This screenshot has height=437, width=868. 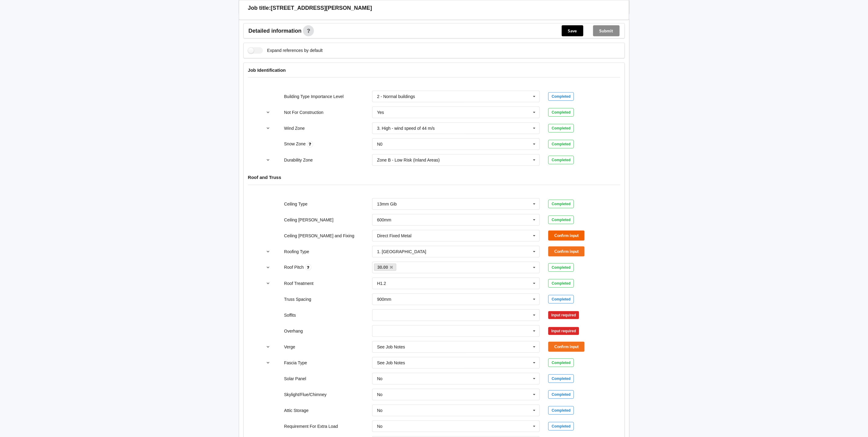 I want to click on label: Requirement For Extra Load, so click(x=311, y=426).